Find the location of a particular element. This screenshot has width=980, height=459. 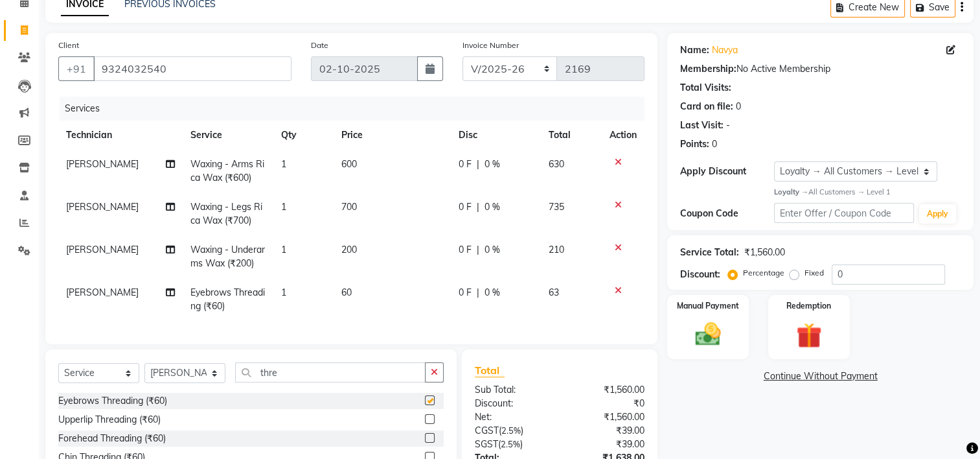

div: Card on file: is located at coordinates (707, 106).